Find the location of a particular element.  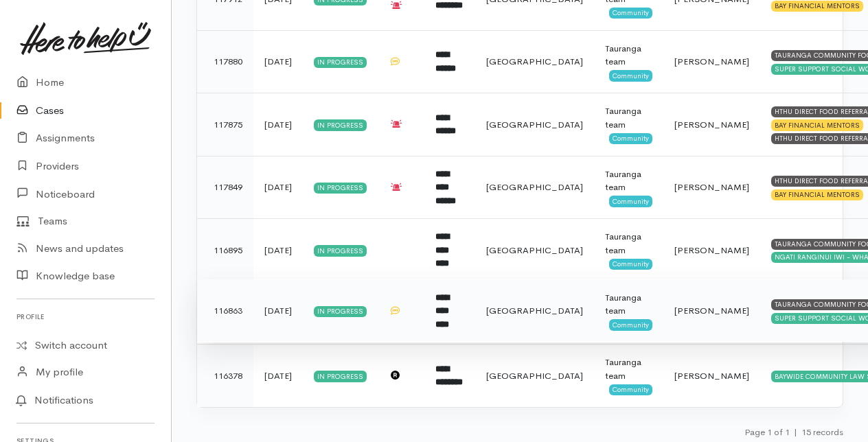

td: 117875 is located at coordinates (225, 125).